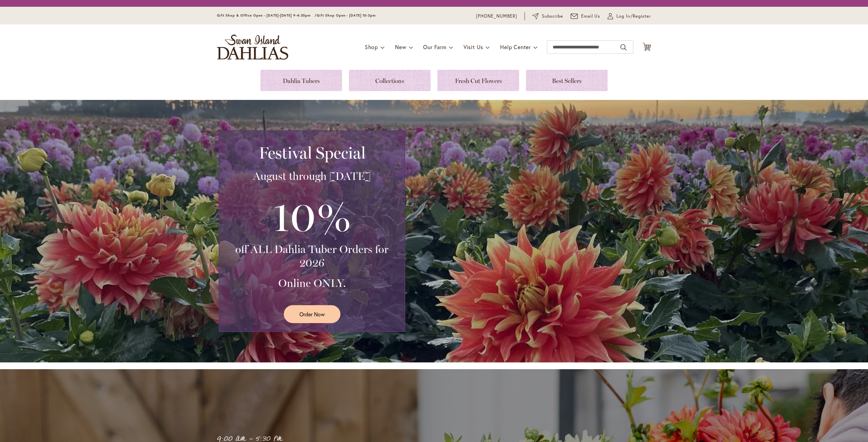 The height and width of the screenshot is (442, 868). Describe the element at coordinates (629, 16) in the screenshot. I see `a: Log In/Register` at that location.